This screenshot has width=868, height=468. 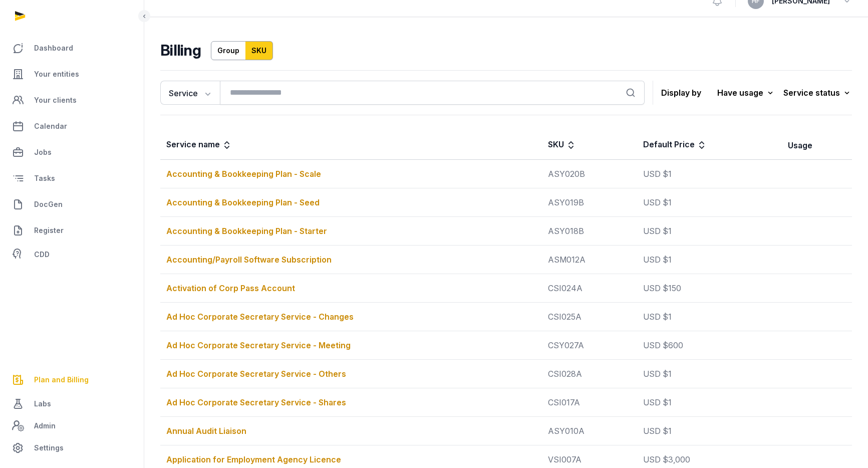 I want to click on span: Settings, so click(x=49, y=448).